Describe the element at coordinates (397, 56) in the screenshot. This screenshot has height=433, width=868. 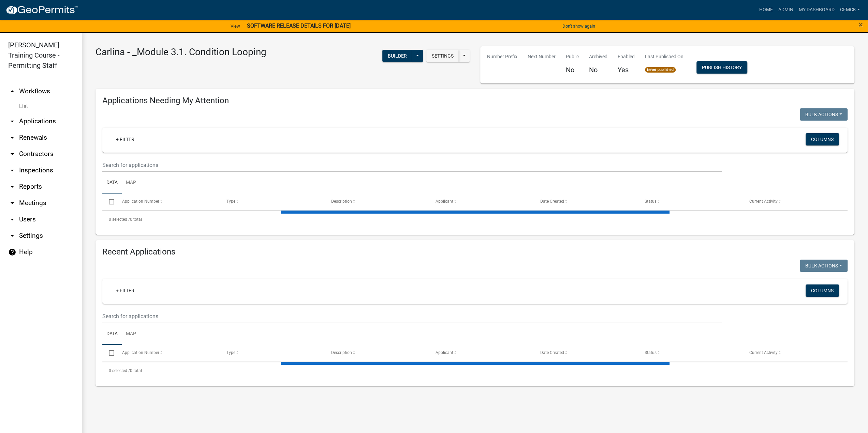
I see `button: Builder` at that location.